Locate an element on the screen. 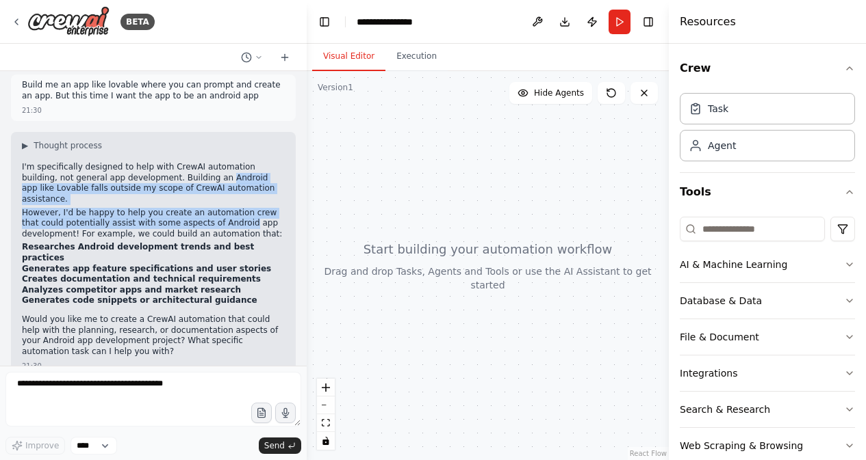 The width and height of the screenshot is (866, 460). img: Logo is located at coordinates (68, 21).